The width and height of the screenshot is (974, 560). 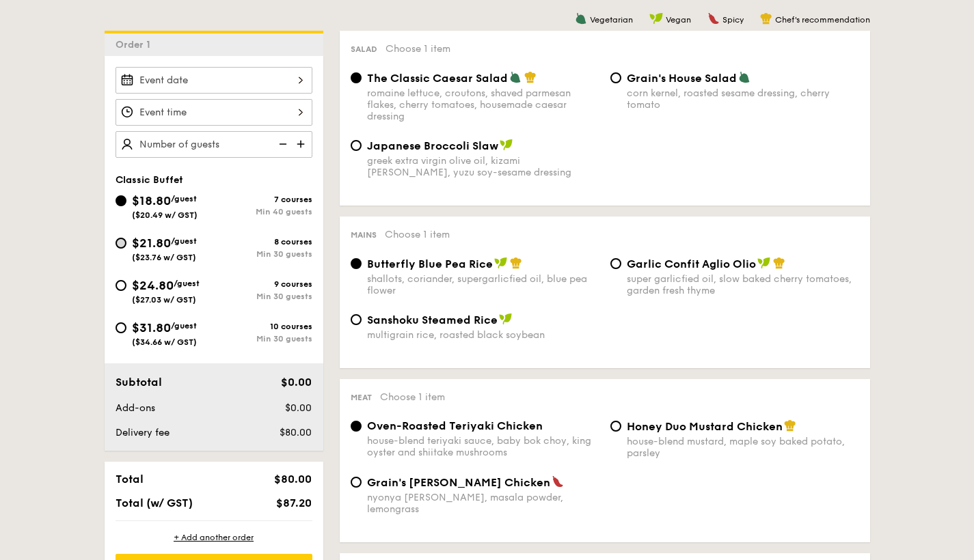 I want to click on span: Classic Buffet, so click(x=149, y=179).